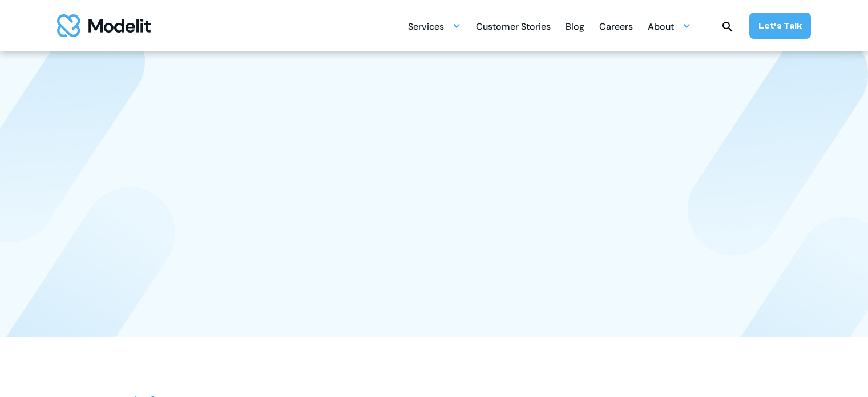  I want to click on div: About, so click(661, 27).